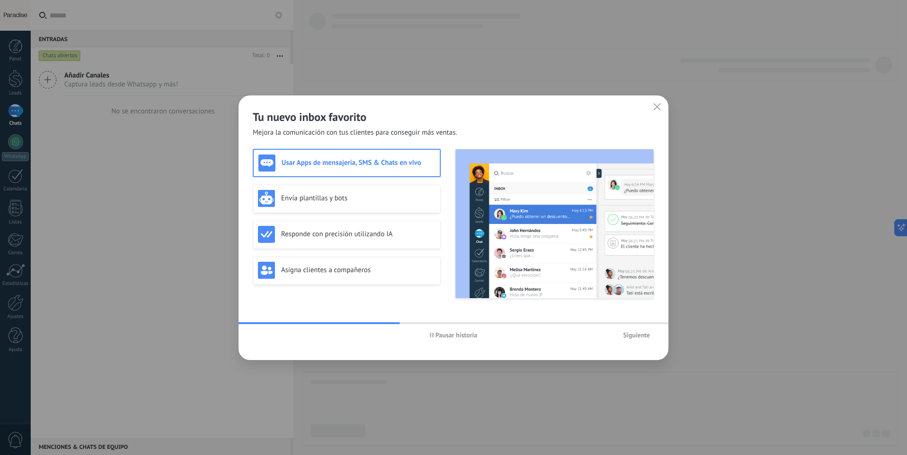 The width and height of the screenshot is (907, 455). I want to click on button: Pausar historia, so click(453, 335).